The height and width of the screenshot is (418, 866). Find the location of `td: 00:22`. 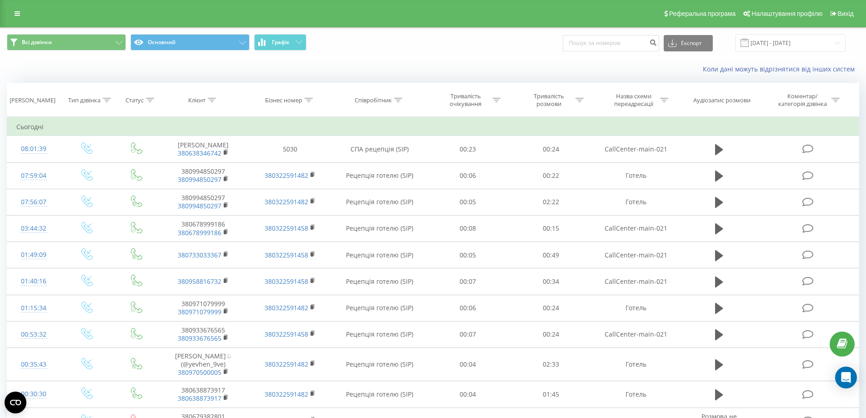

td: 00:22 is located at coordinates (551, 175).